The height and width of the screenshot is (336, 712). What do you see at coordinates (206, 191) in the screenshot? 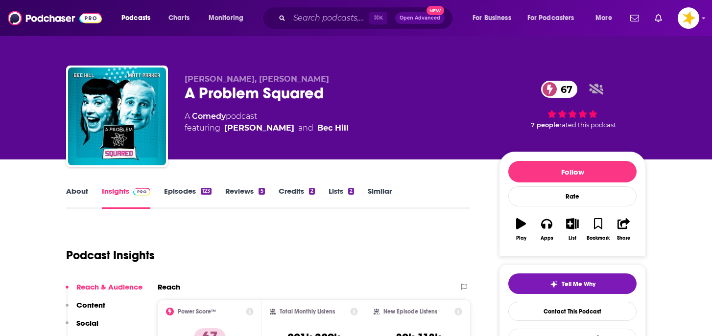
I see `div: 123` at bounding box center [206, 191].